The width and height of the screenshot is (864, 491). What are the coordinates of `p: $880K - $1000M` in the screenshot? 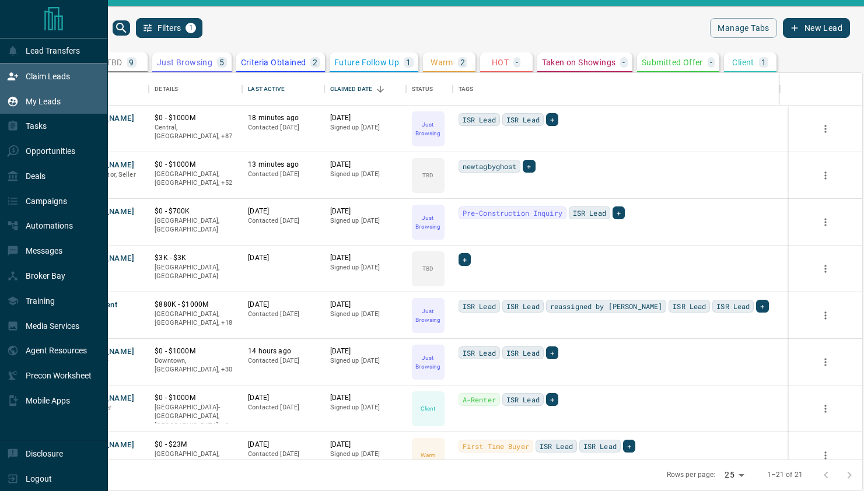 It's located at (195, 305).